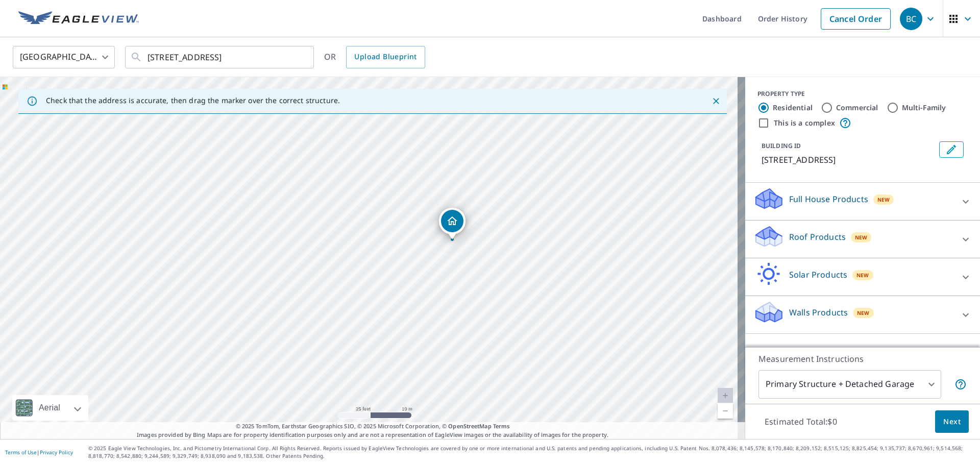 This screenshot has width=980, height=465. What do you see at coordinates (952, 422) in the screenshot?
I see `span: Next` at bounding box center [952, 422].